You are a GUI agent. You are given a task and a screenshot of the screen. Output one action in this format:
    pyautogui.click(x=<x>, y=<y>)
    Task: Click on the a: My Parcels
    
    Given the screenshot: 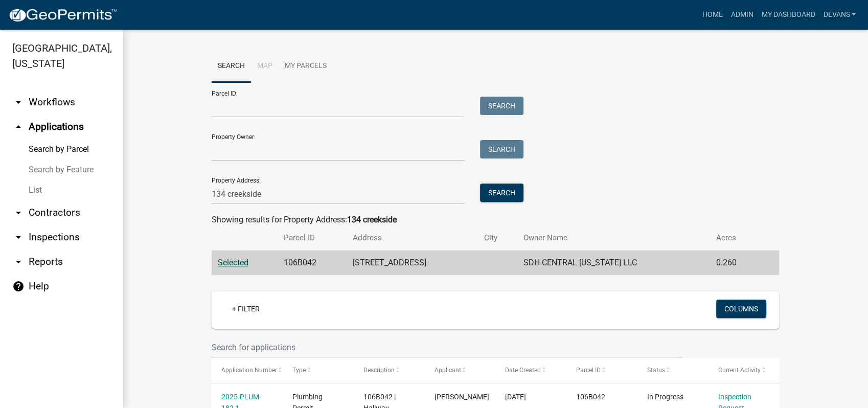 What is the action you would take?
    pyautogui.click(x=306, y=66)
    